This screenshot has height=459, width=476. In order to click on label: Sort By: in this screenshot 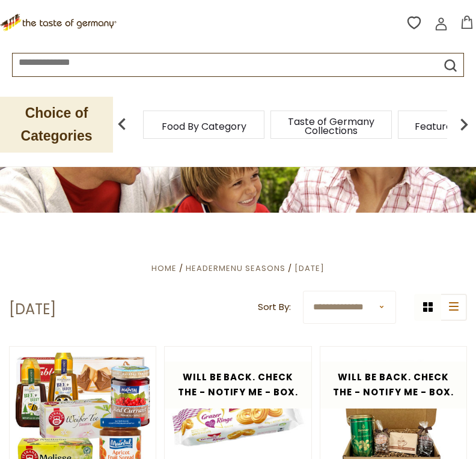, I will do `click(274, 307)`.